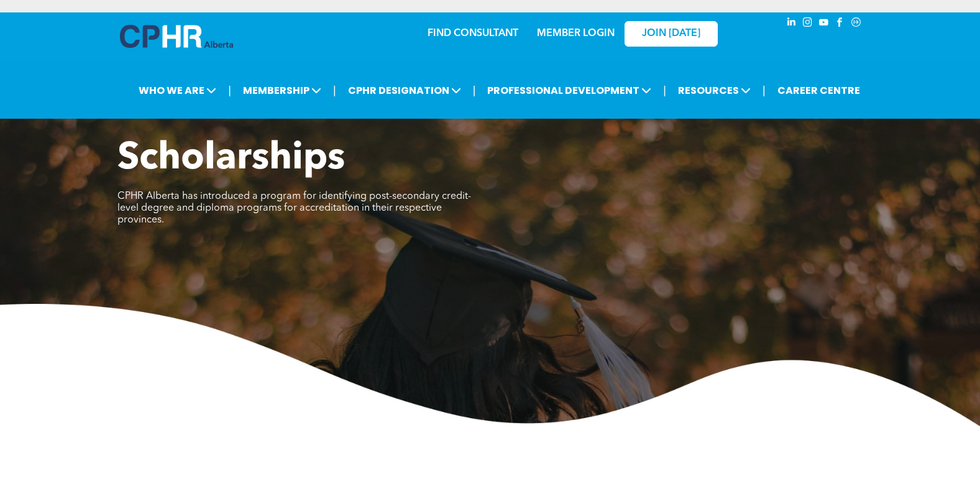 The height and width of the screenshot is (481, 980). Describe the element at coordinates (791, 24) in the screenshot. I see `a: linkedin` at that location.